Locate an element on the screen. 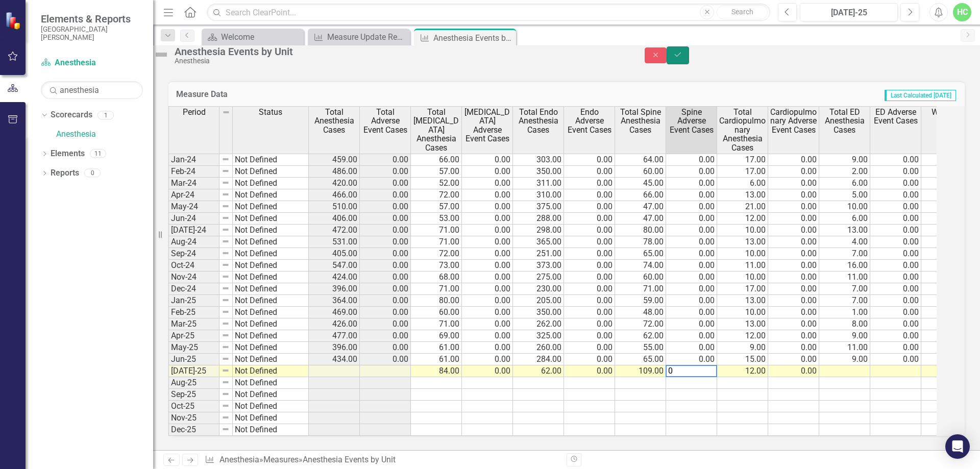 The width and height of the screenshot is (980, 469). td: 53.00 is located at coordinates (437, 219).